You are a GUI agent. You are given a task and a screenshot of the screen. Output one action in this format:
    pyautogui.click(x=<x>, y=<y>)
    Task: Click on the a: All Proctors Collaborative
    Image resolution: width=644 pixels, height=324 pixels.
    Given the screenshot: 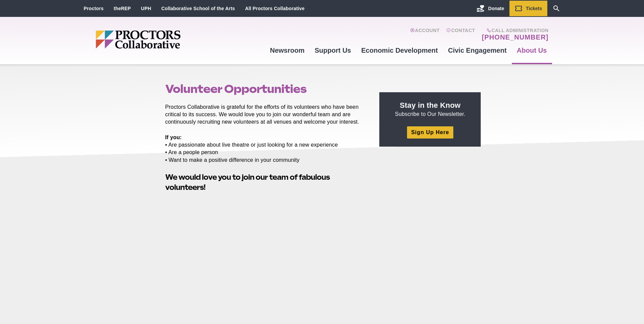 What is the action you would take?
    pyautogui.click(x=275, y=8)
    